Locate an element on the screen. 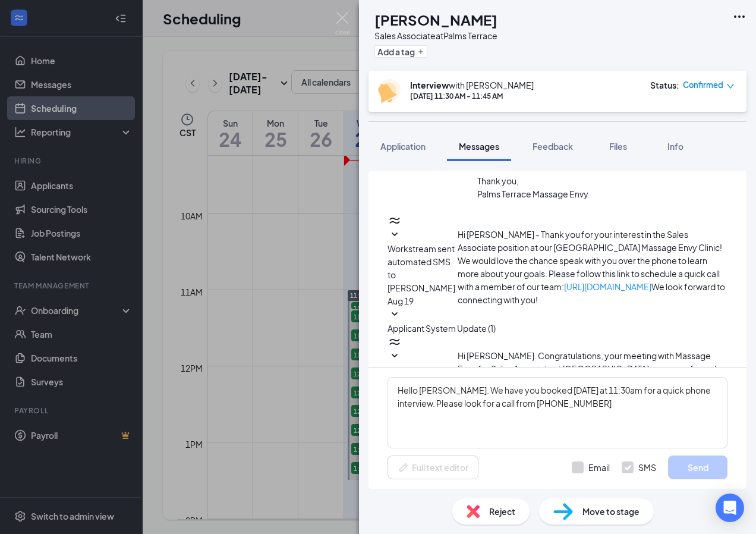  span: Info is located at coordinates (675, 146).